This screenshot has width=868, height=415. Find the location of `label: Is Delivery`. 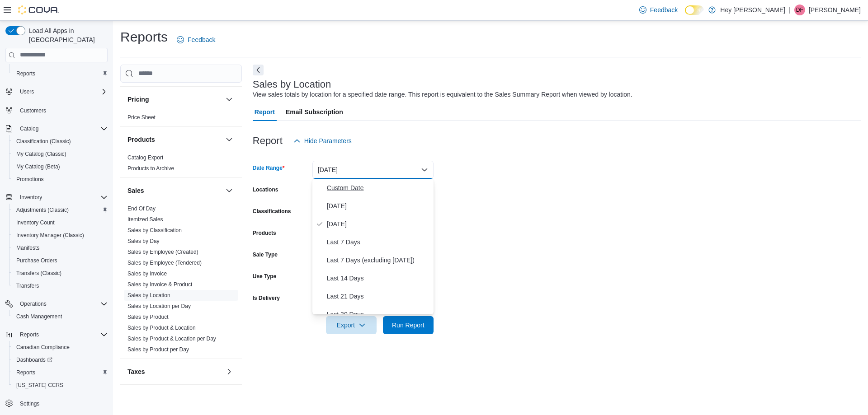

label: Is Delivery is located at coordinates (266, 298).